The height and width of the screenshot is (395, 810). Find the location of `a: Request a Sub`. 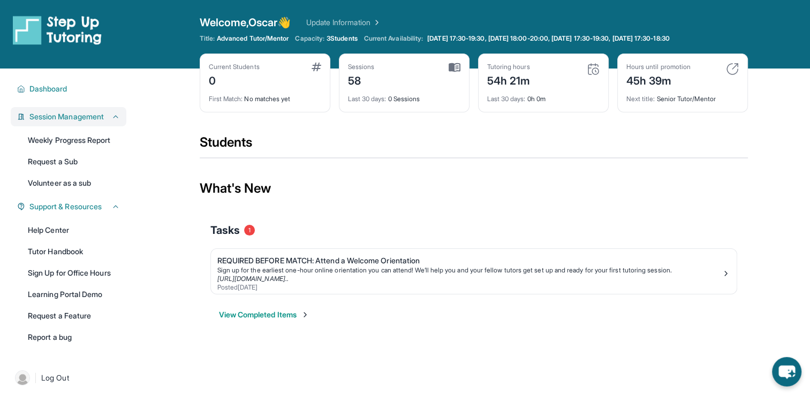

a: Request a Sub is located at coordinates (74, 162).